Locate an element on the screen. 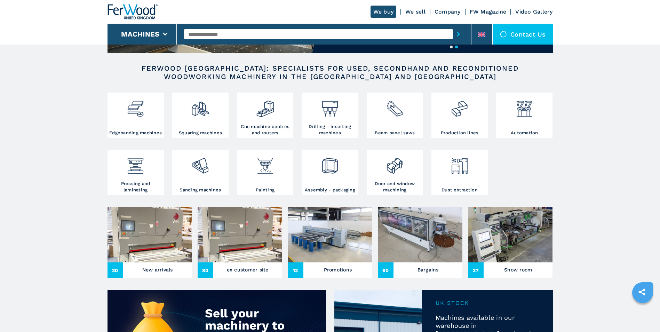 The height and width of the screenshot is (332, 660). img: Promotions is located at coordinates (330, 234).